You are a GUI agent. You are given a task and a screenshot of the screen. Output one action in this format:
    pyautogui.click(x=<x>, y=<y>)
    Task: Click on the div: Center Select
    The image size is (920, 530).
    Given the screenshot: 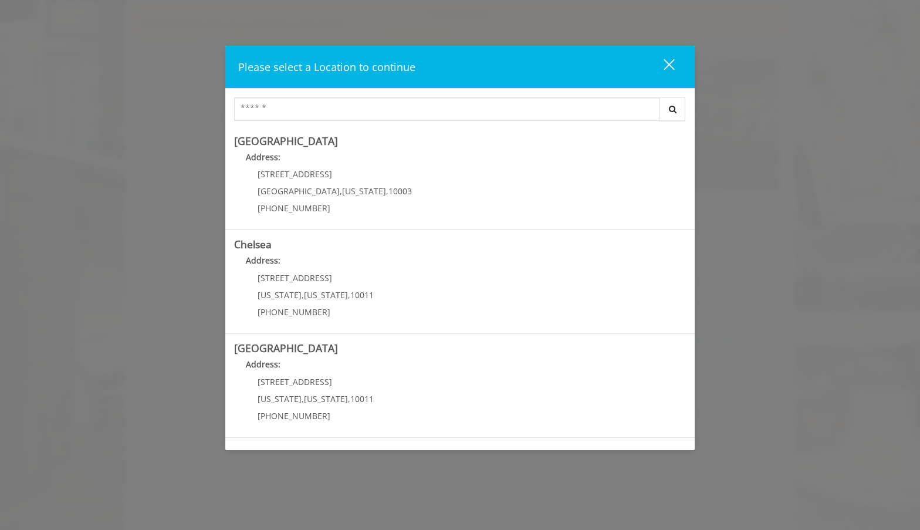 What is the action you would take?
    pyautogui.click(x=460, y=112)
    